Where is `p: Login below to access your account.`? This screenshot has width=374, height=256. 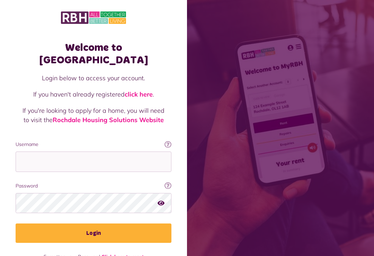 p: Login below to access your account. is located at coordinates (94, 78).